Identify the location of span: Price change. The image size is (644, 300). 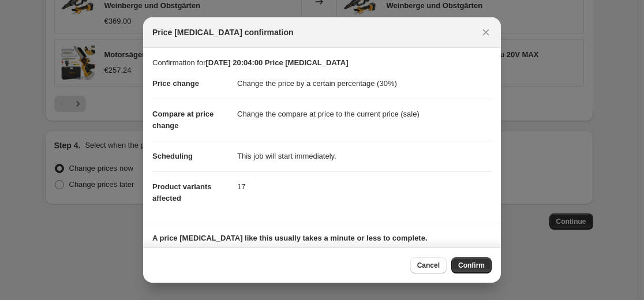
(175, 83).